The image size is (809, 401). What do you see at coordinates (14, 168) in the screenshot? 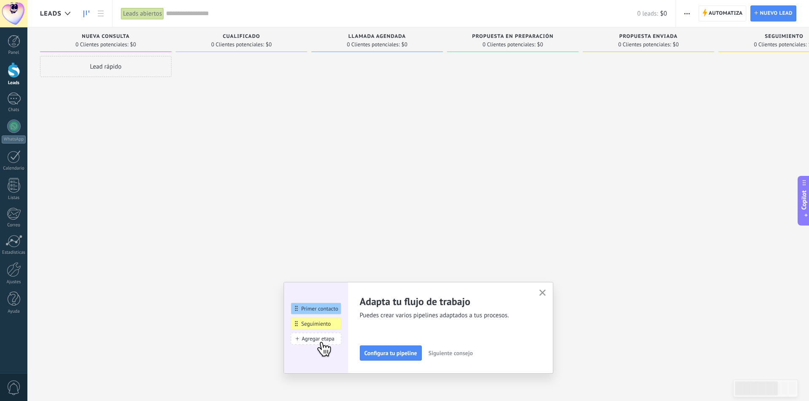
I see `div: Calendario` at bounding box center [14, 168].